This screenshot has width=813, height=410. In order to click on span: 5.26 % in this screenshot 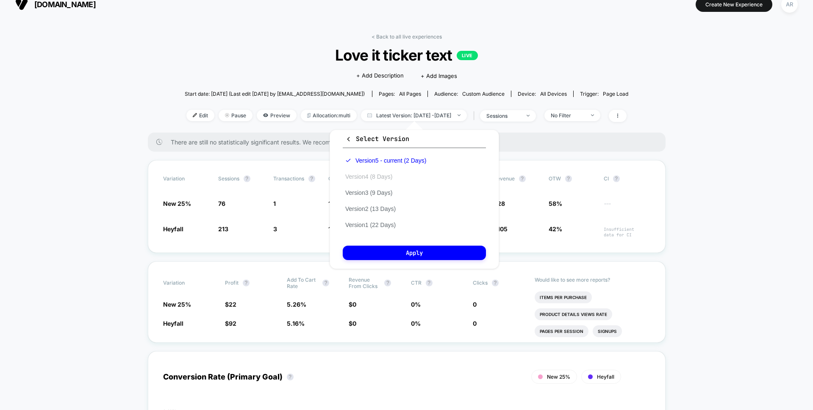, I will do `click(297, 304)`.